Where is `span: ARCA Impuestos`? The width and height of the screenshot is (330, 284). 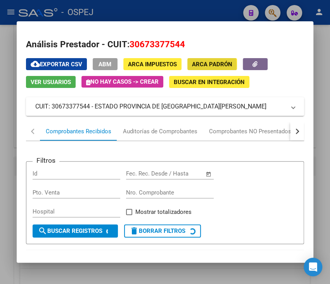 span: ARCA Impuestos is located at coordinates (152, 64).